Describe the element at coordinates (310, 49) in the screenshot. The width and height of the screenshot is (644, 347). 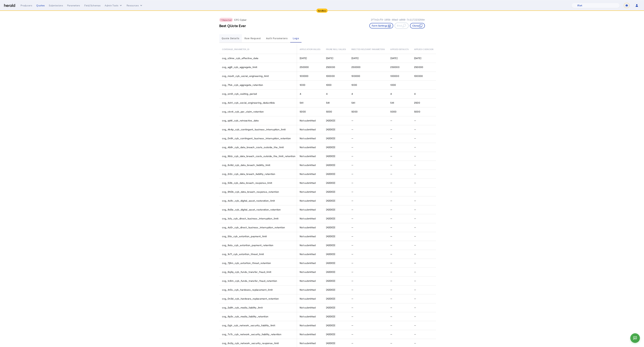
I see `span: Application Values` at that location.